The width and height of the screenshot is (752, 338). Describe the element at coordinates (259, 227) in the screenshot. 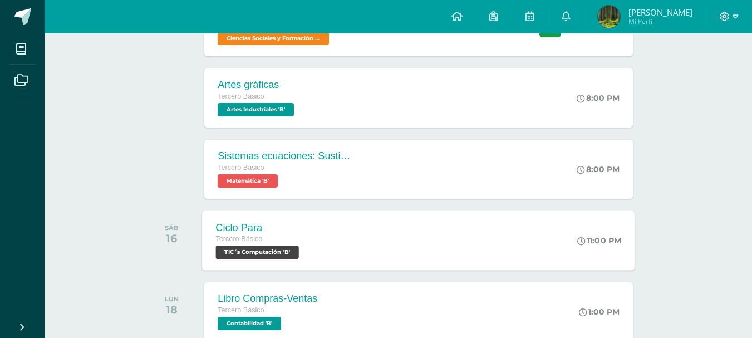

I see `div: Ciclo Para` at that location.